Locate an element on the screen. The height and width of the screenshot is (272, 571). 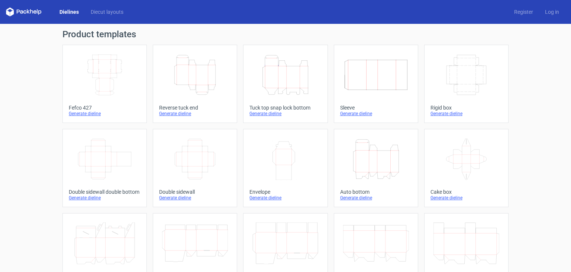
a: Tuck top snap lock bottomGenerate dieline is located at coordinates (285, 84).